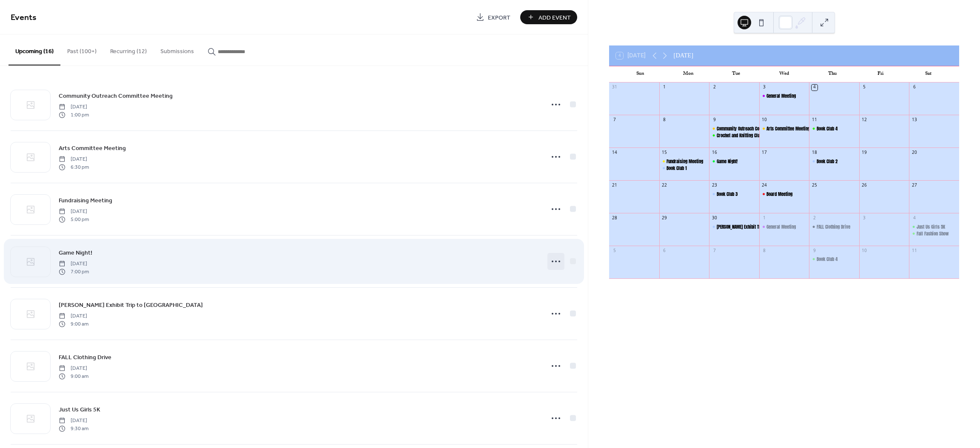 The width and height of the screenshot is (980, 448). I want to click on div: 30, so click(714, 218).